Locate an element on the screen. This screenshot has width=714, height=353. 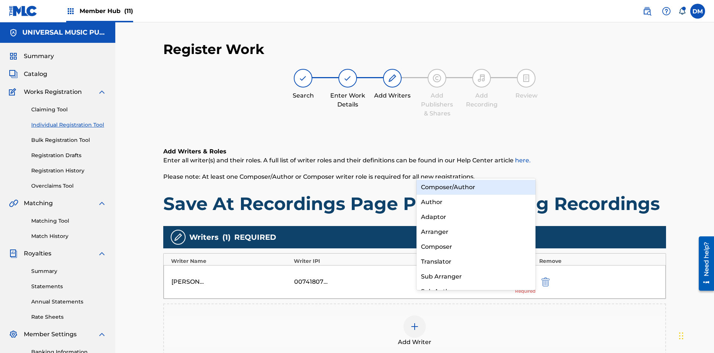
a: SummarySummary is located at coordinates (31, 56).